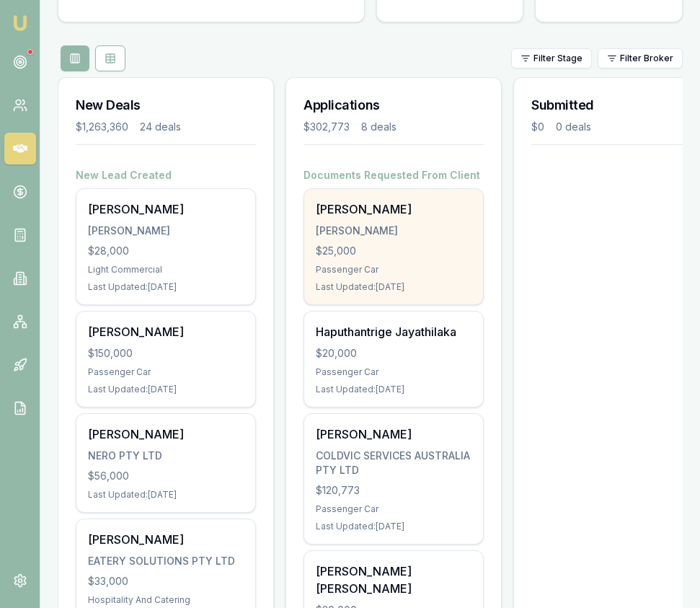 The width and height of the screenshot is (700, 608). Describe the element at coordinates (538, 127) in the screenshot. I see `div: $0` at that location.